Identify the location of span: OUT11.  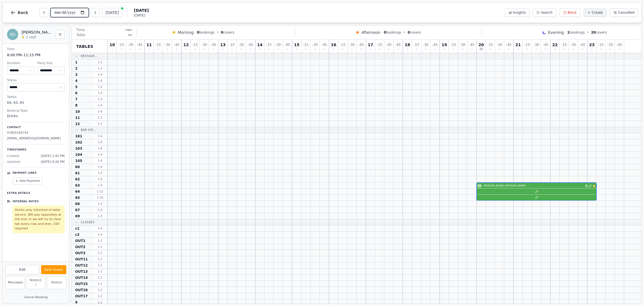
(82, 259).